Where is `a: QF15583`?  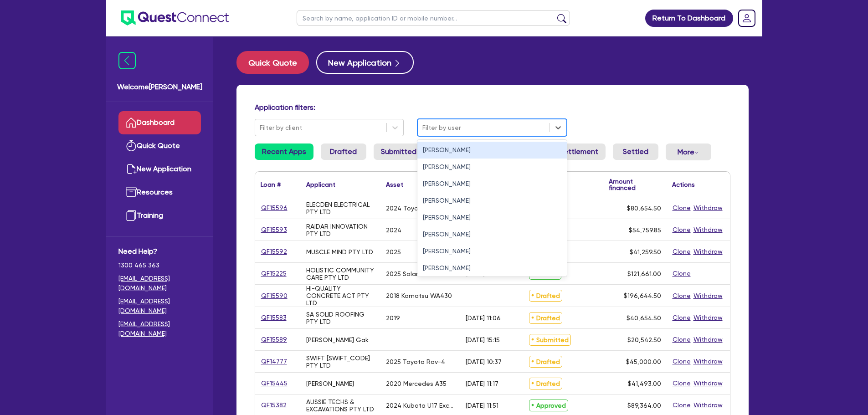 a: QF15583 is located at coordinates (274, 317).